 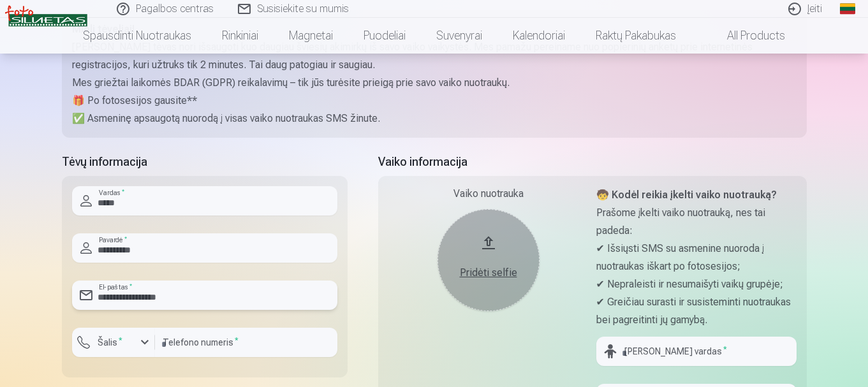 I want to click on h5: Tėvų informacija, so click(x=205, y=162).